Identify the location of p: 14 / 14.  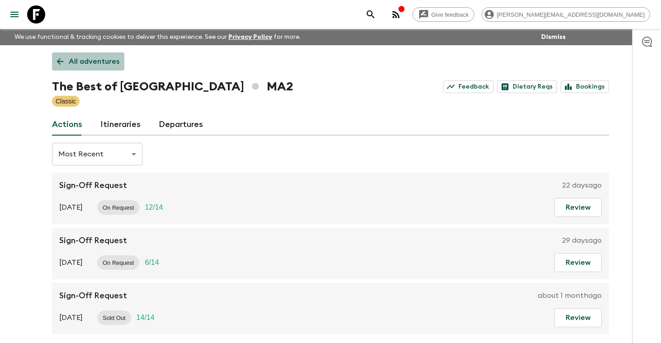
(145, 318).